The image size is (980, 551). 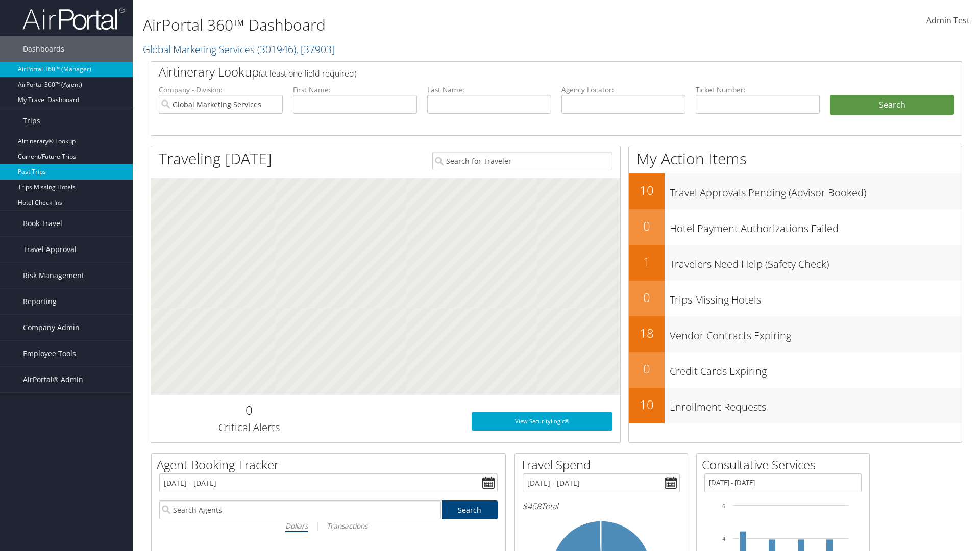 What do you see at coordinates (795, 334) in the screenshot?
I see `a: 18Vendor Contracts Expiring` at bounding box center [795, 334].